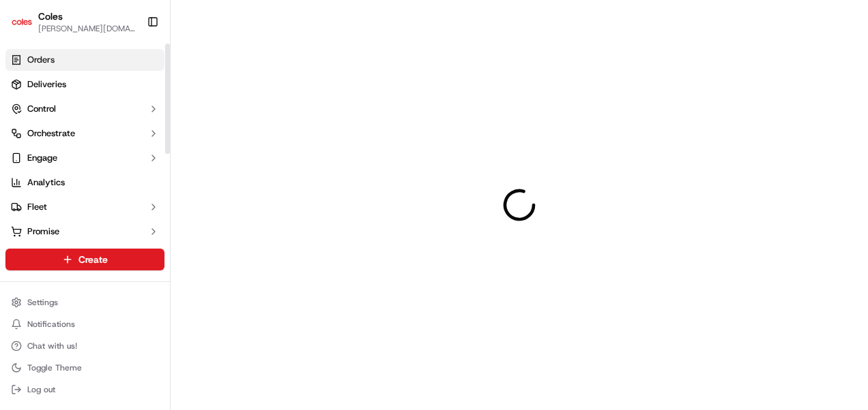  Describe the element at coordinates (85, 368) in the screenshot. I see `button: Toggle Theme` at that location.